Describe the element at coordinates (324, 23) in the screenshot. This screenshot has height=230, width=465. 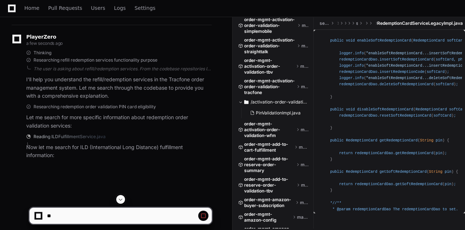
I see `span: serviceplan-refill-tracfone` at that location.